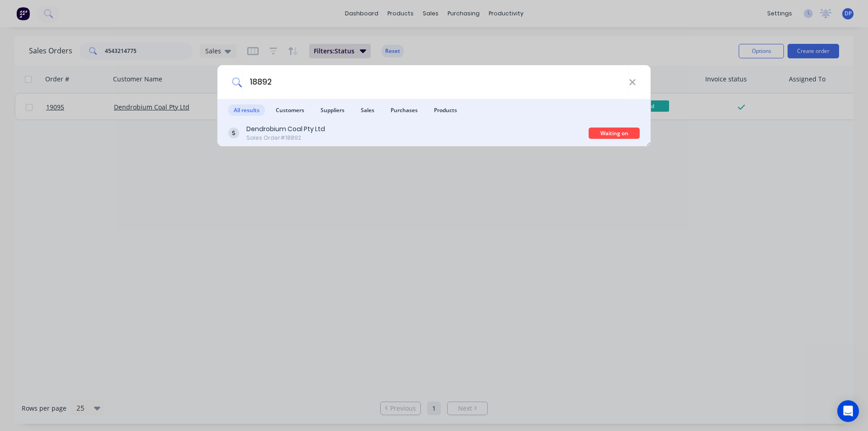  I want to click on div: Open Intercom Messenger, so click(848, 411).